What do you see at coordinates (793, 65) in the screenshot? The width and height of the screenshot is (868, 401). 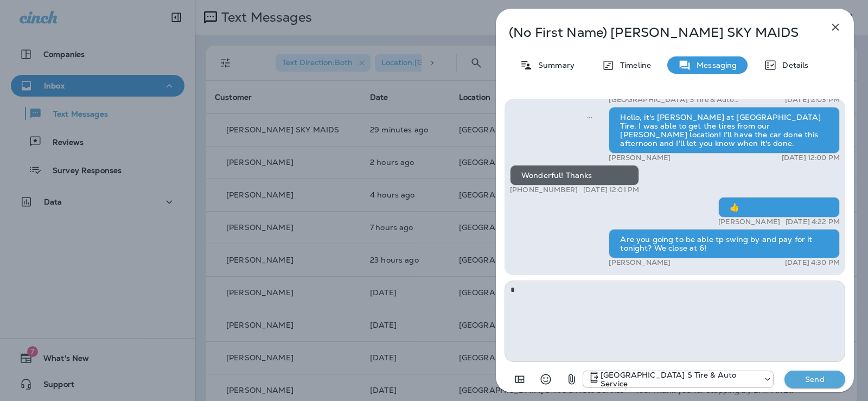 I see `p: Details` at bounding box center [793, 65].